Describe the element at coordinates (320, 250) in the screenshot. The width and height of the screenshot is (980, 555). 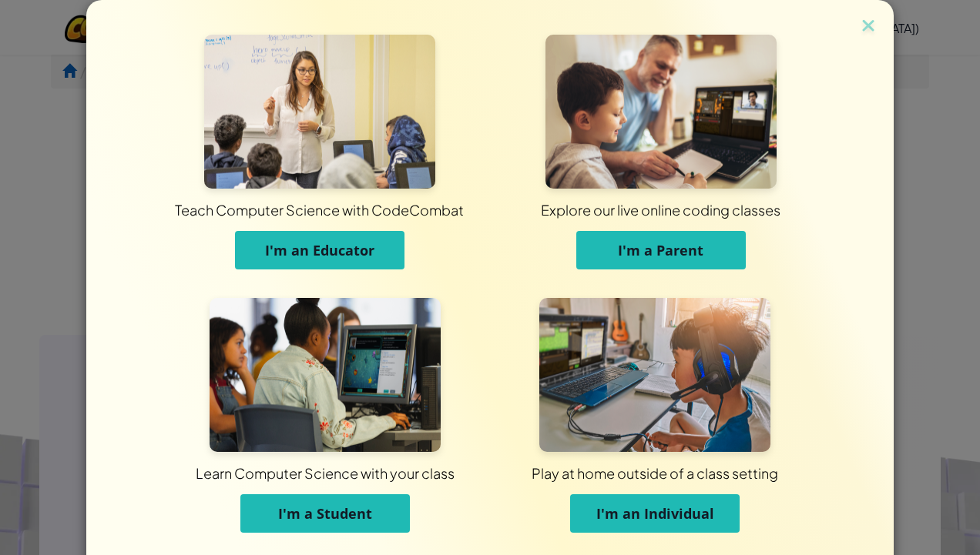
I see `button: I'm an Educator` at that location.